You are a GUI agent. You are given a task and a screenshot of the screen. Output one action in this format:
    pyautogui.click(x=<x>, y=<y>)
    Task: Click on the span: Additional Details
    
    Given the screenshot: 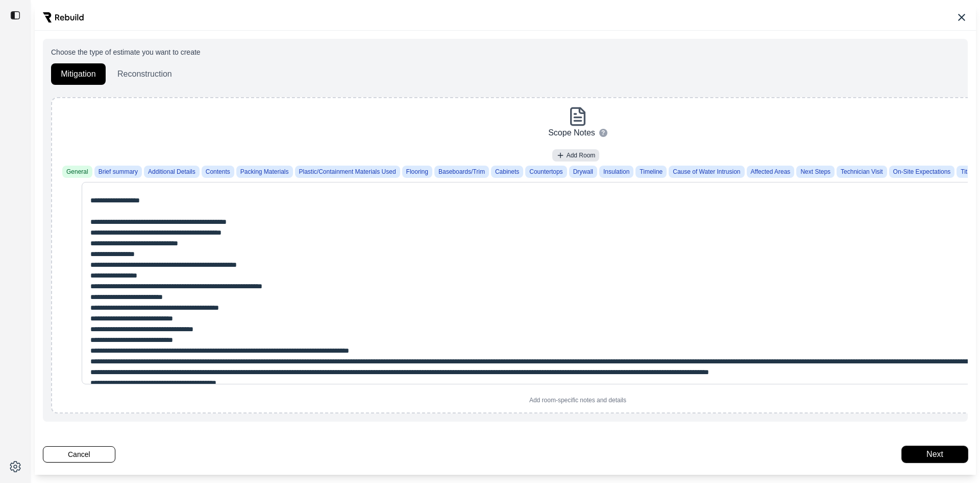 What is the action you would take?
    pyautogui.click(x=172, y=172)
    